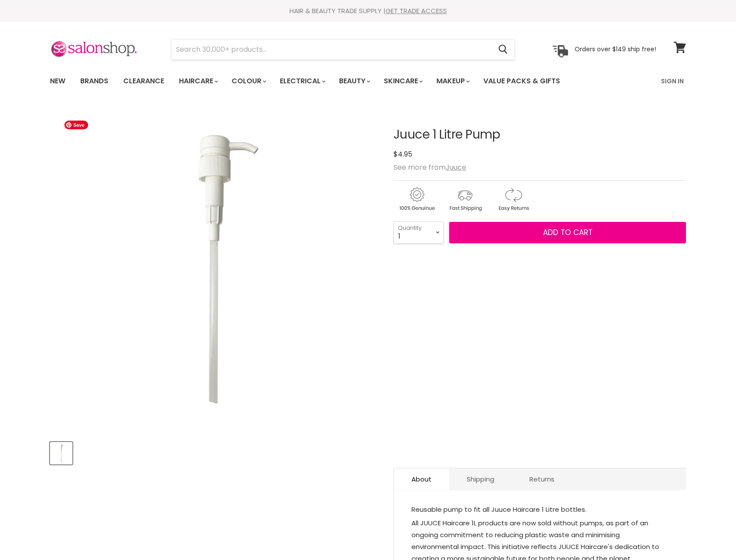  What do you see at coordinates (368, 81) in the screenshot?
I see `nav: Main` at bounding box center [368, 81].